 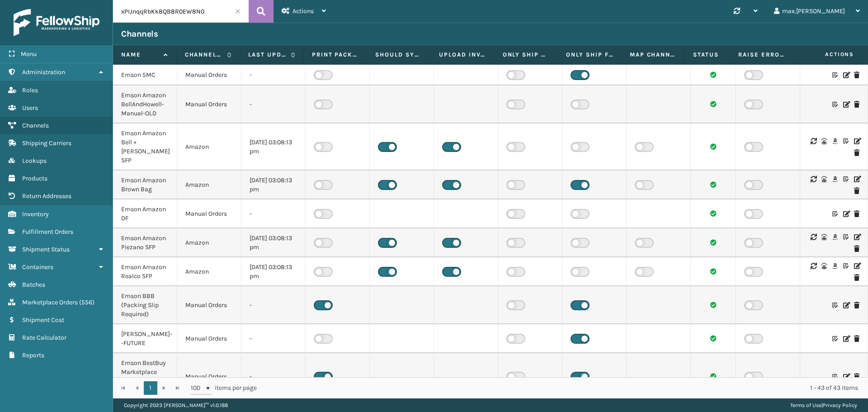 I want to click on i: Amazon Templates, so click(x=835, y=179).